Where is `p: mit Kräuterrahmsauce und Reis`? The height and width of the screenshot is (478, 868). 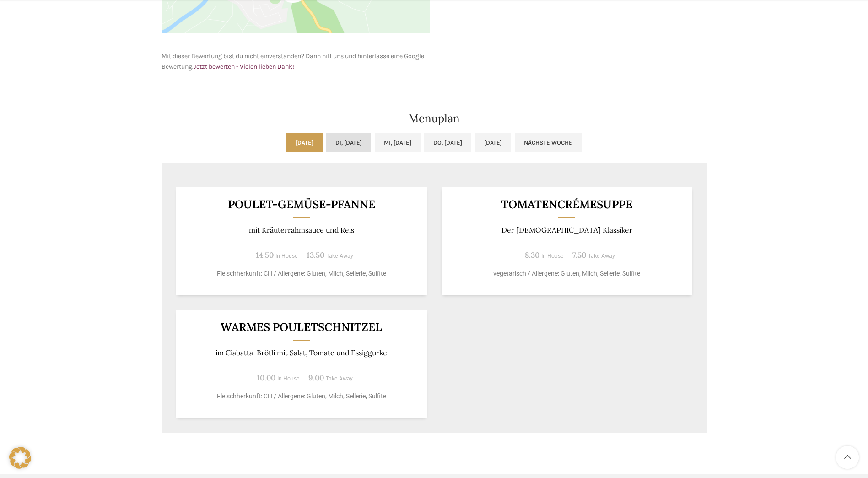 p: mit Kräuterrahmsauce und Reis is located at coordinates (301, 230).